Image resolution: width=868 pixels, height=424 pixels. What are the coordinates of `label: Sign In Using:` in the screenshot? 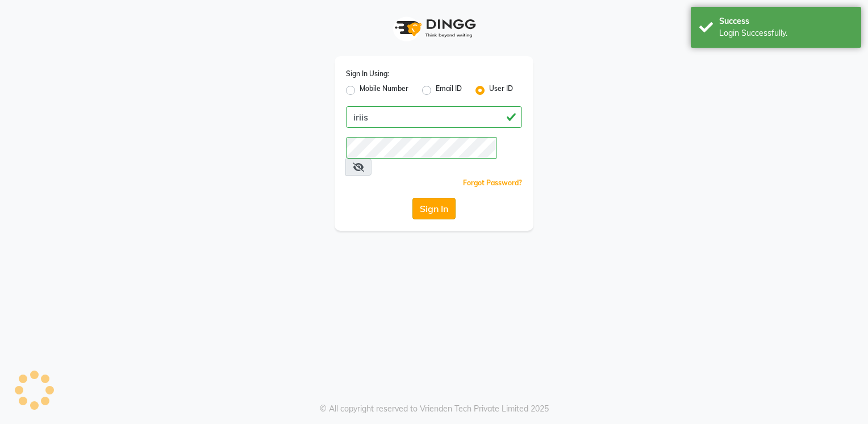 It's located at (368, 74).